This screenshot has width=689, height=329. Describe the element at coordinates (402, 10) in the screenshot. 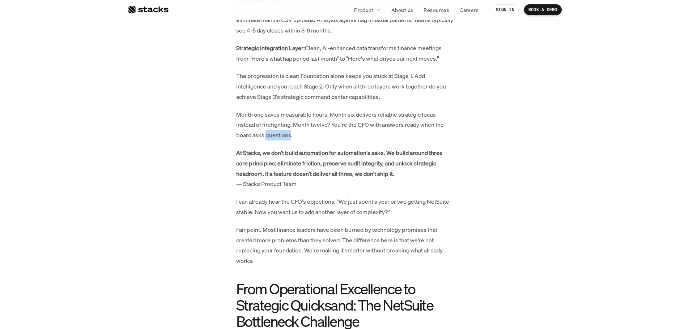

I see `p: About us` at that location.